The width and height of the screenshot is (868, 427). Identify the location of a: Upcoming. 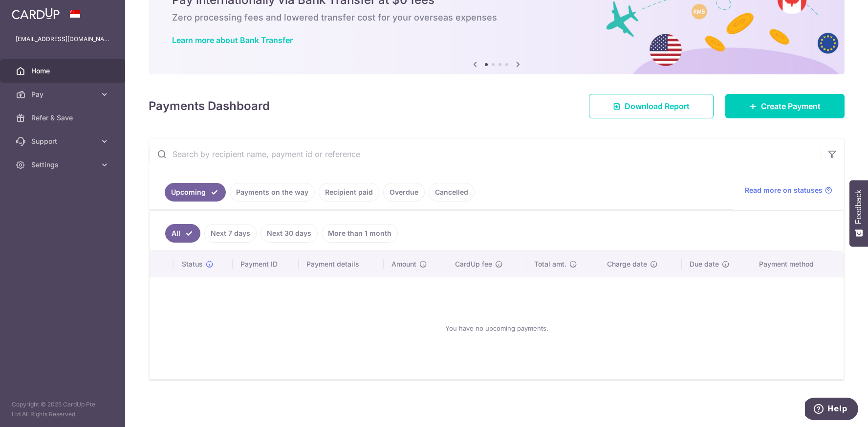
(195, 192).